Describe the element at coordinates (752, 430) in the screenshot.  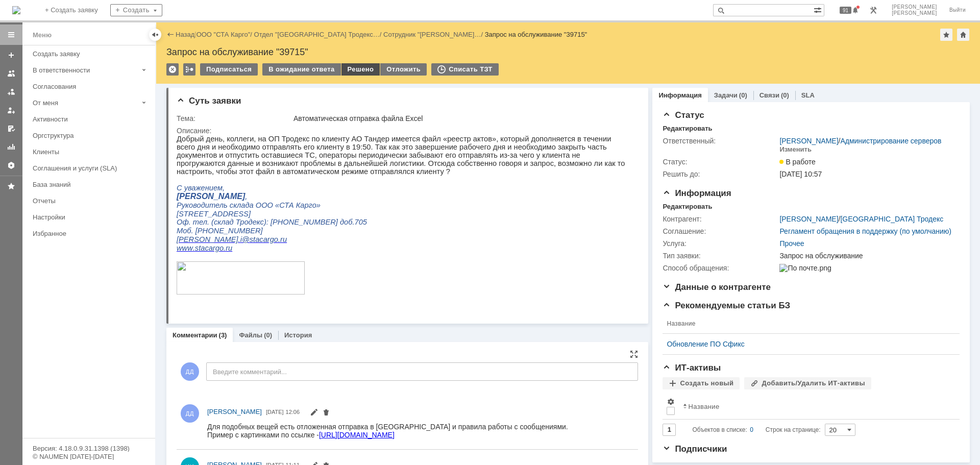
I see `div: 0` at that location.